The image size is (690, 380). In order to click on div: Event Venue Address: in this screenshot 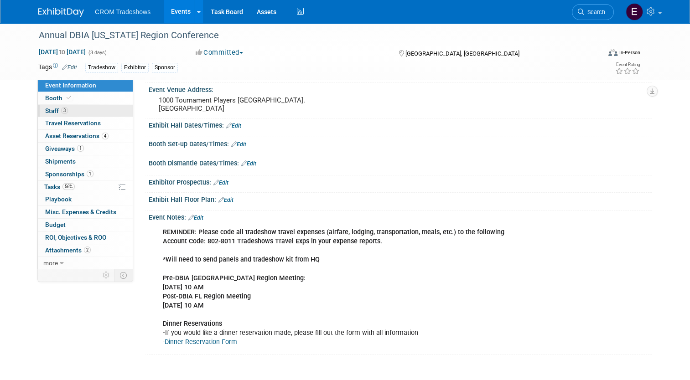, I will do `click(400, 88)`.